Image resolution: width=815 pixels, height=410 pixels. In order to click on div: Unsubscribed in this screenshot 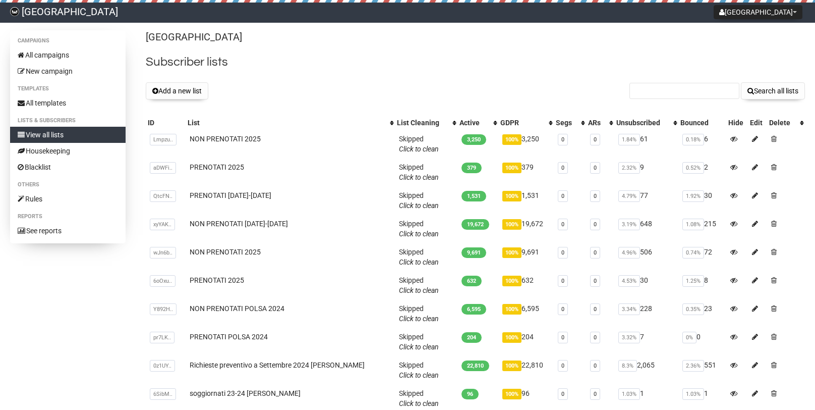, I will do `click(642, 123)`.